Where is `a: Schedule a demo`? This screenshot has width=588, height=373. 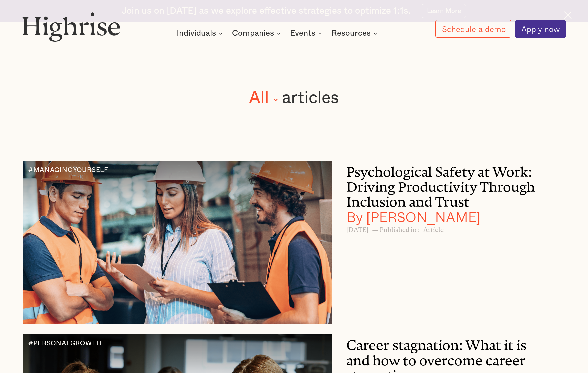
a: Schedule a demo is located at coordinates (474, 29).